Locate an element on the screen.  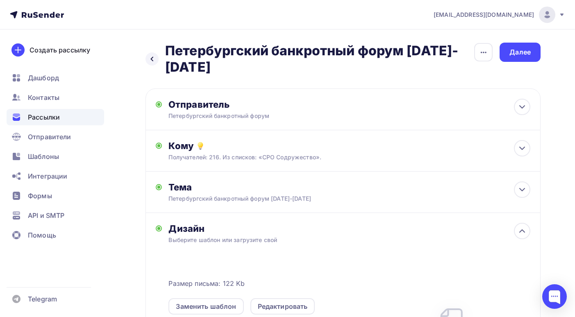
div: Получателей: 216. Из списков: «СРО Содружество». is located at coordinates (331, 157).